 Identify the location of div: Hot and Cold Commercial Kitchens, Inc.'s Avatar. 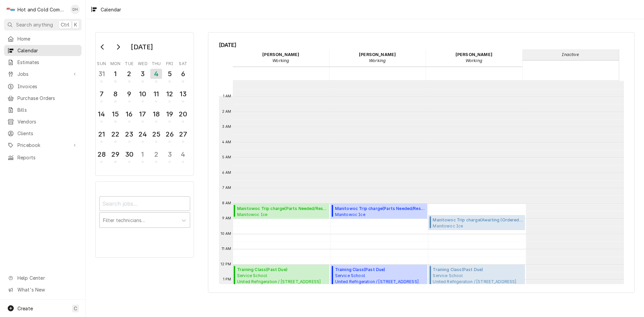
(11, 10).